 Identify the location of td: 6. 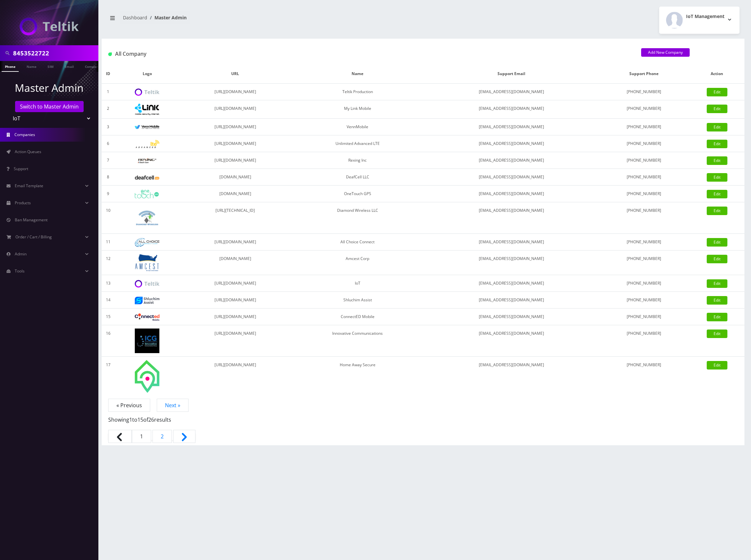
(108, 143).